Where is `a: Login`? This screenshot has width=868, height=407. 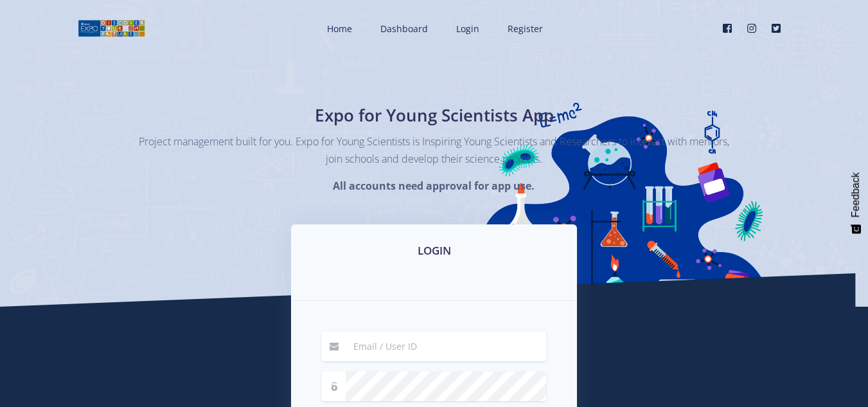
a: Login is located at coordinates (466, 29).